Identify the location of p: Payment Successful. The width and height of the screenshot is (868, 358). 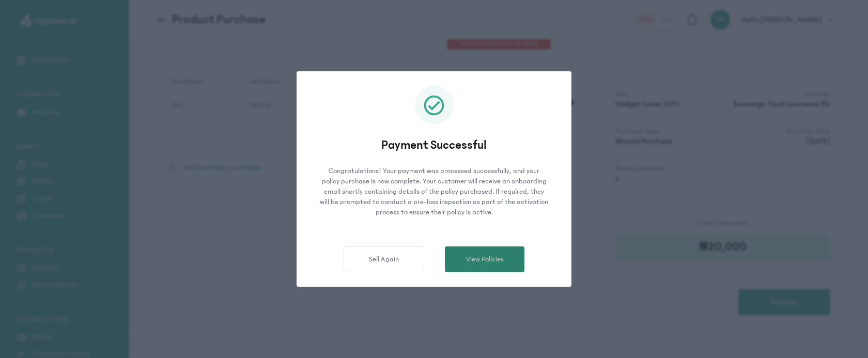
(434, 145).